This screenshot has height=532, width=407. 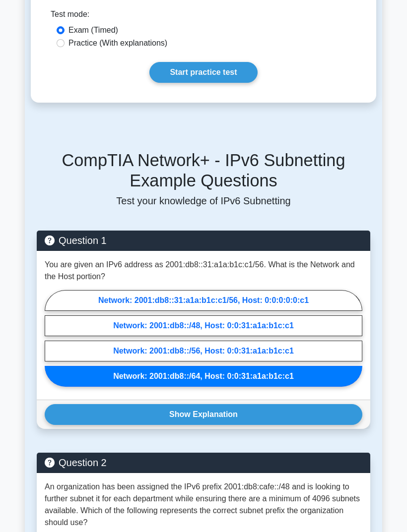 I want to click on div: Test mode:, so click(x=203, y=16).